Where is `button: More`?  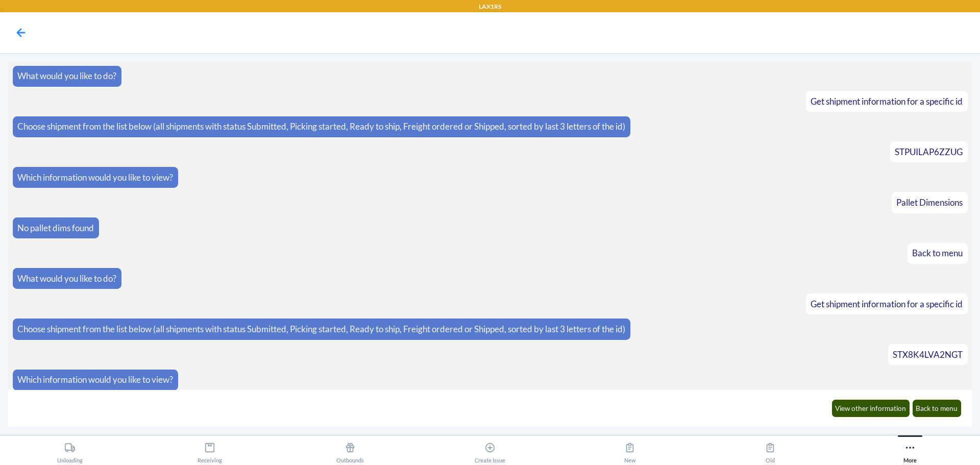
button: More is located at coordinates (910, 449).